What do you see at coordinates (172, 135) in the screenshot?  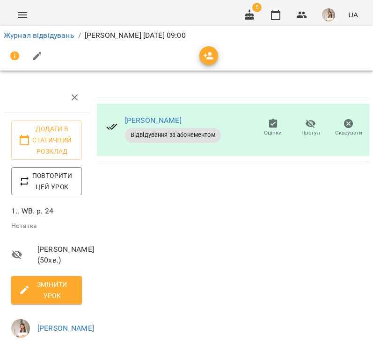 I see `span: Відвідування за абонементом` at bounding box center [172, 135].